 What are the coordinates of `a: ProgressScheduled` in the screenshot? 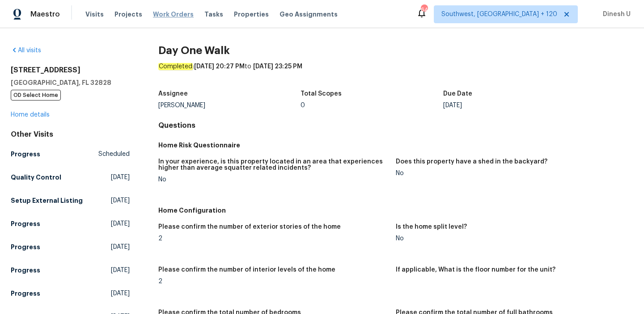 It's located at (70, 154).